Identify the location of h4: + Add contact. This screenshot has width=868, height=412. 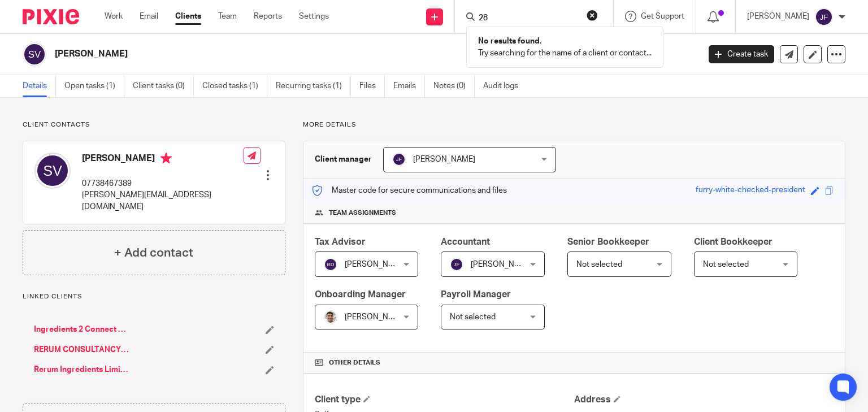
(154, 252).